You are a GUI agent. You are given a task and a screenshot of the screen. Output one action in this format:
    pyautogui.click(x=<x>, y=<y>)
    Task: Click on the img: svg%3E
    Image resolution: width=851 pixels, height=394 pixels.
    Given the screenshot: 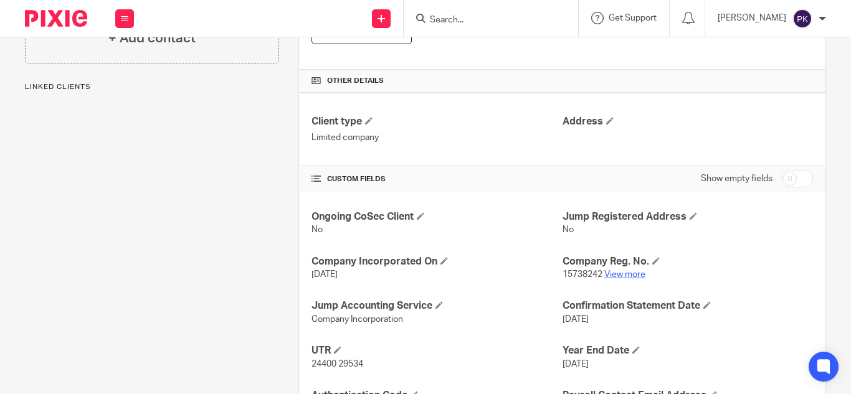 What is the action you would take?
    pyautogui.click(x=803, y=19)
    